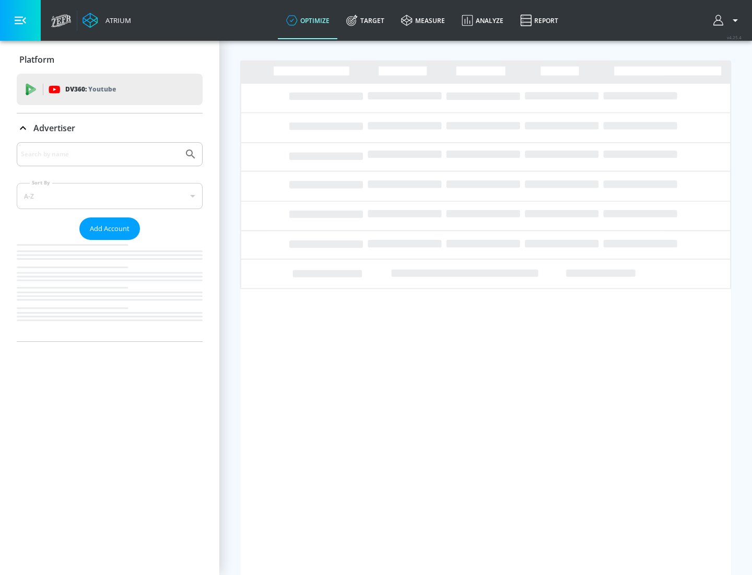 The width and height of the screenshot is (752, 575). Describe the element at coordinates (539, 20) in the screenshot. I see `a: Report` at that location.